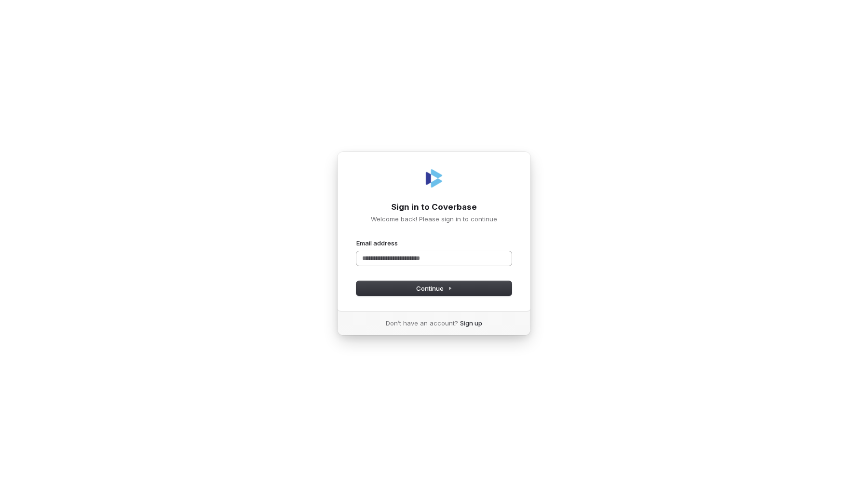 This screenshot has width=868, height=487. Describe the element at coordinates (471, 323) in the screenshot. I see `a: Sign up` at that location.